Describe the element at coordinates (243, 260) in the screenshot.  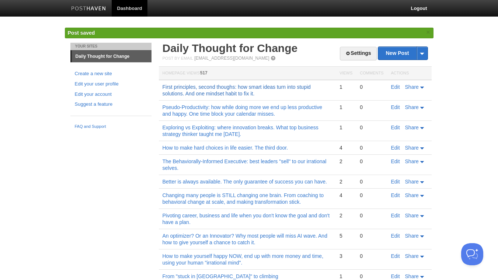
I see `a: How to make yourself happy NOW, end up with more money and time, using your human "irrational mind".` at that location.